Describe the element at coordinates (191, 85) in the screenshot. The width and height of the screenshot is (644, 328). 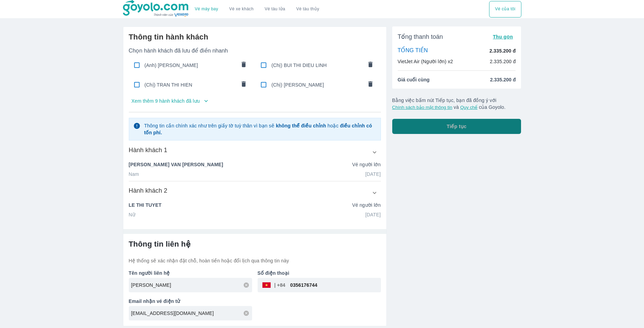
I see `span: (Chị) TRAN THI HIEN` at that location.